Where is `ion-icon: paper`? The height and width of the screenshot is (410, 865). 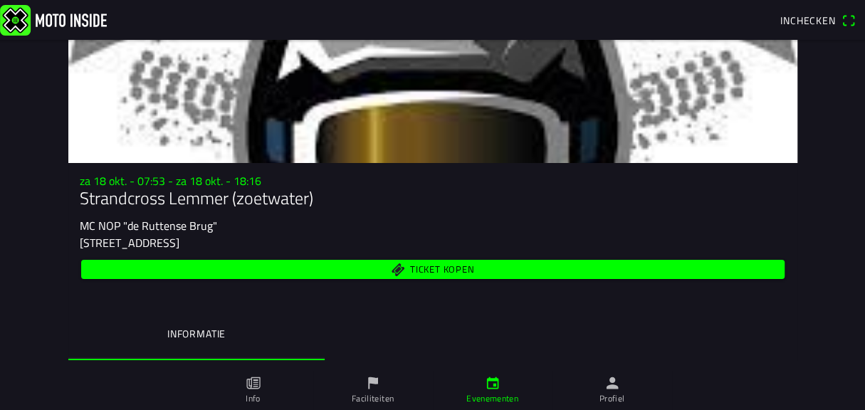 ion-icon: paper is located at coordinates (254, 383).